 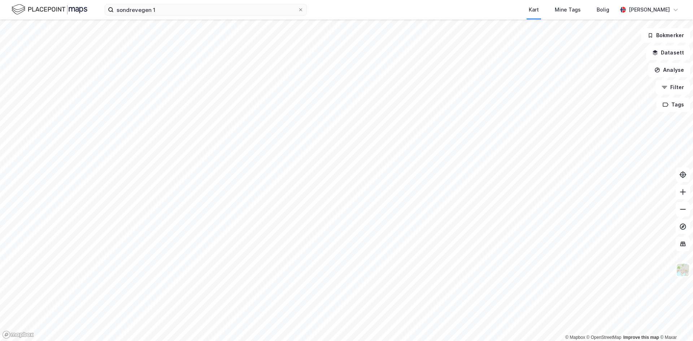 What do you see at coordinates (206, 10) in the screenshot?
I see `input: Søk på adresse, matrikkel, gårdeiere, leietakere eller personer` at bounding box center [206, 10].